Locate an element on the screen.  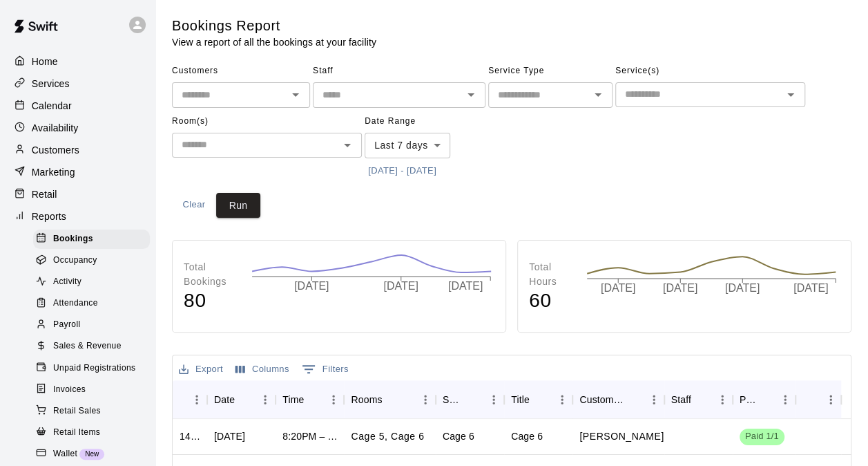
a: Unpaid Registrations is located at coordinates (94, 368).